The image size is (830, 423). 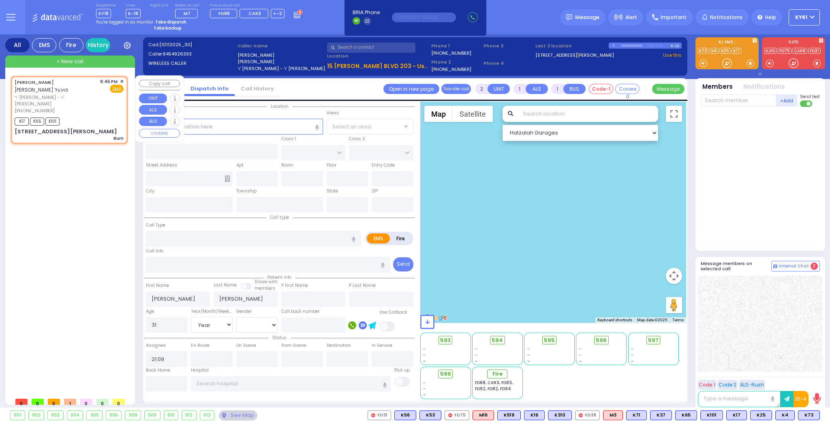 I want to click on span: K17, so click(x=21, y=122).